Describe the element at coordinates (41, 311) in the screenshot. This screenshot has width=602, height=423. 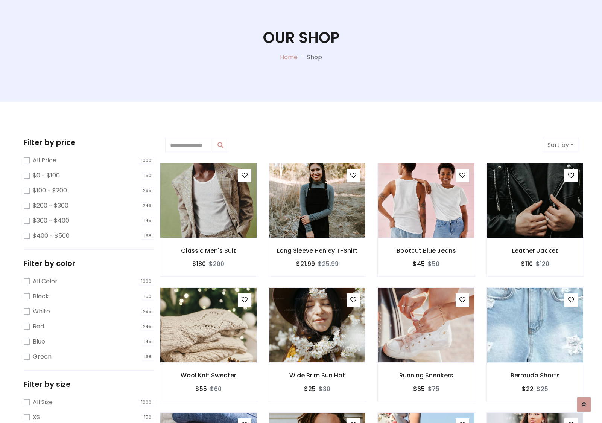
I see `label: White` at that location.